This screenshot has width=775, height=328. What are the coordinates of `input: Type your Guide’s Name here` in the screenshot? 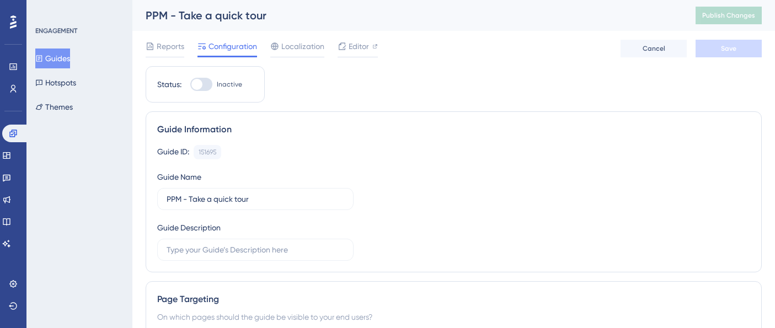 It's located at (255, 199).